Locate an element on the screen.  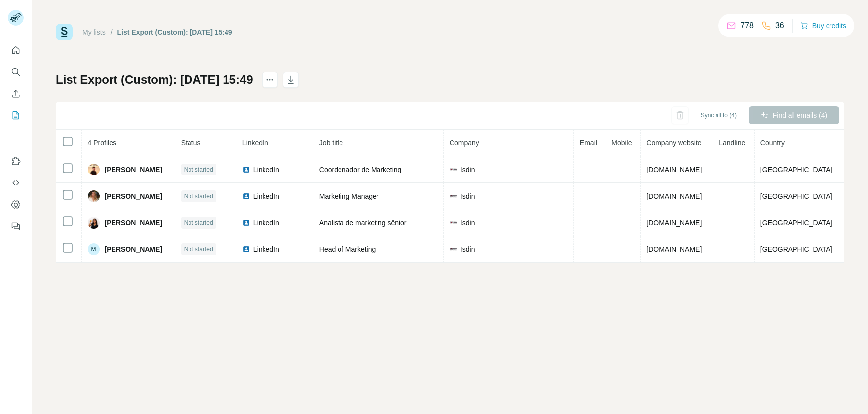
span: Job title is located at coordinates (331, 143).